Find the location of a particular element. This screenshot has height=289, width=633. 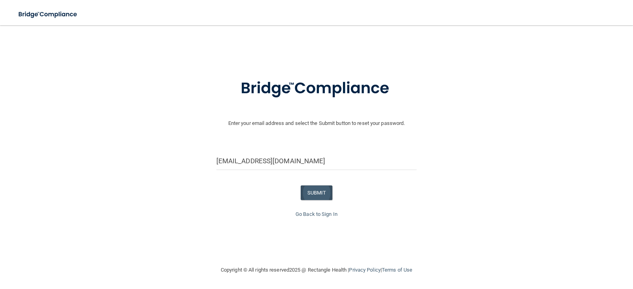

div: Copyright © All rights reserved 2025 @ Rectangle Health | | is located at coordinates (317, 270).